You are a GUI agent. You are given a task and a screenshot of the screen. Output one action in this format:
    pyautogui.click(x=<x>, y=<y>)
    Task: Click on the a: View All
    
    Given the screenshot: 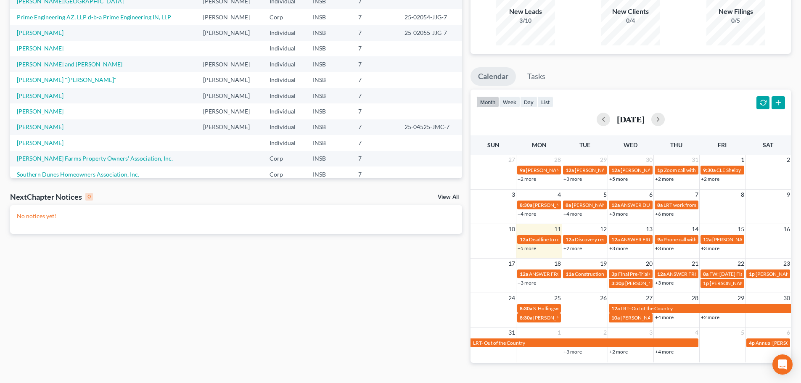 What is the action you would take?
    pyautogui.click(x=448, y=197)
    